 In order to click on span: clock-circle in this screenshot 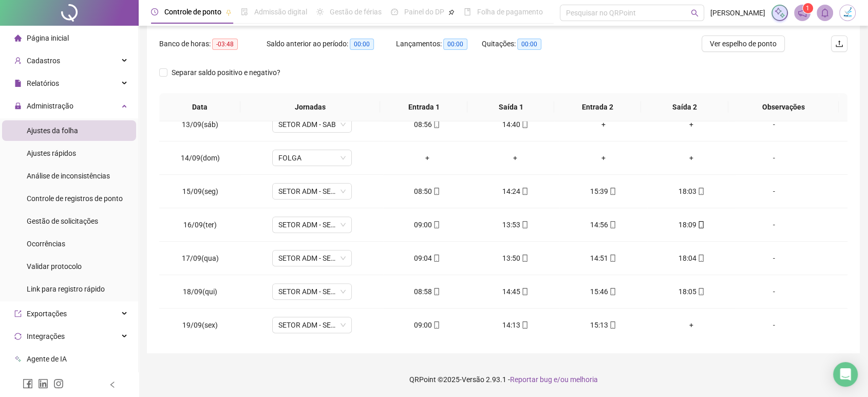, I will do `click(155, 12)`.